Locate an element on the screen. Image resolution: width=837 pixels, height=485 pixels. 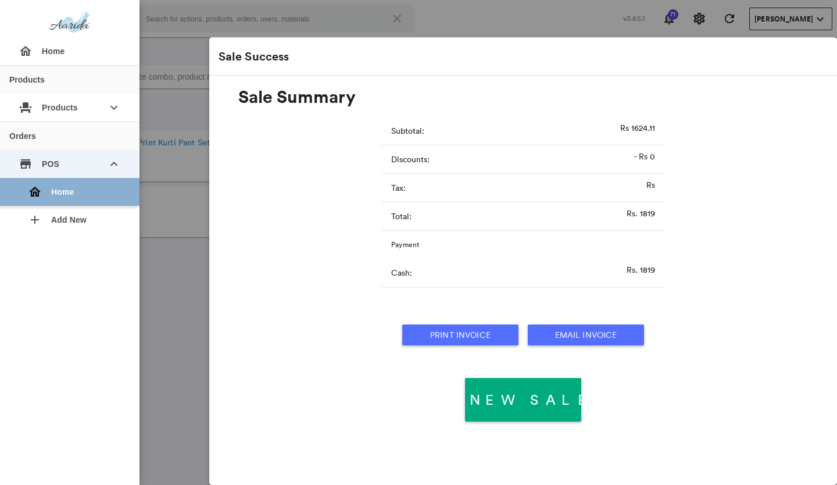
p: Payment is located at coordinates (523, 244).